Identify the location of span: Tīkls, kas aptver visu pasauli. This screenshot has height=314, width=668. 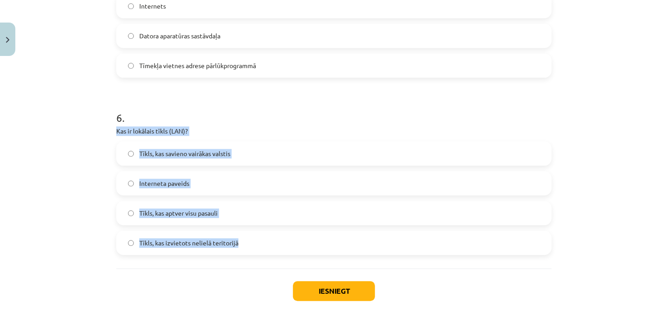
(178, 213).